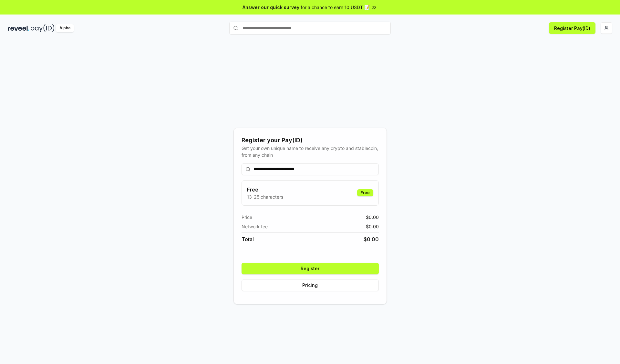 The image size is (620, 364). Describe the element at coordinates (18, 28) in the screenshot. I see `img: reveel_dark` at that location.